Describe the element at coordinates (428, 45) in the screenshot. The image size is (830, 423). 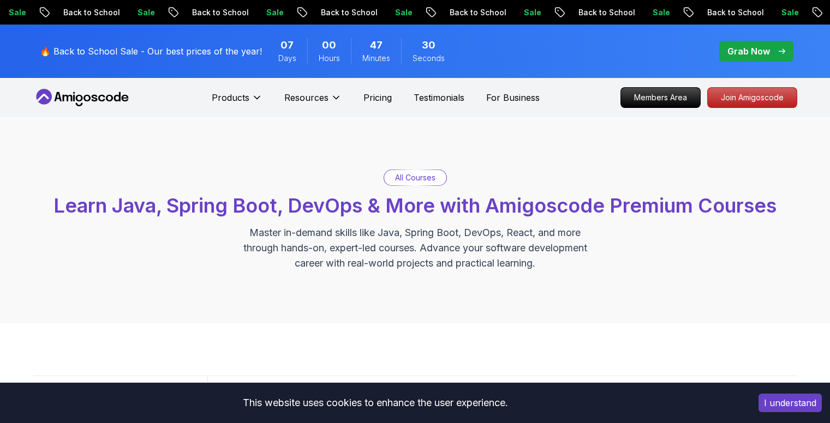
I see `span: 30 Seconds` at that location.